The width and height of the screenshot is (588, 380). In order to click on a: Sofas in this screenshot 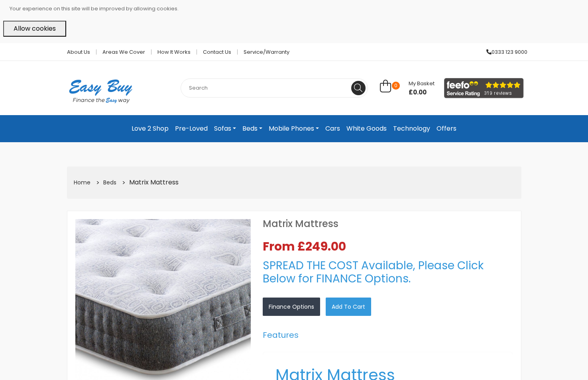, I will do `click(224, 129)`.